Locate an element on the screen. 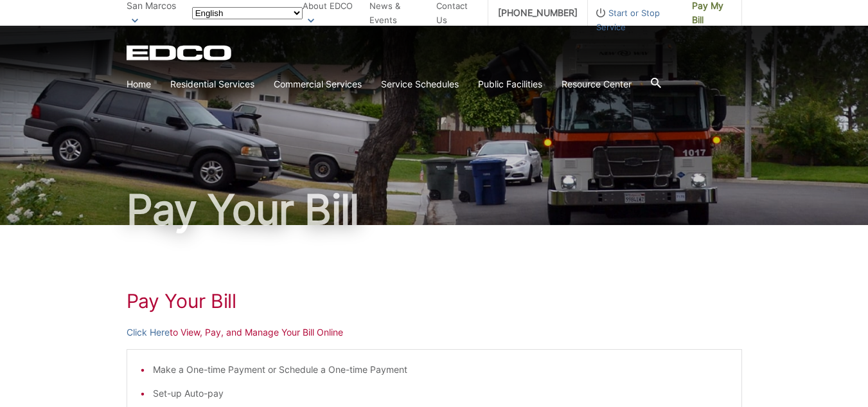 The image size is (868, 407). a: Commercial Services is located at coordinates (317, 84).